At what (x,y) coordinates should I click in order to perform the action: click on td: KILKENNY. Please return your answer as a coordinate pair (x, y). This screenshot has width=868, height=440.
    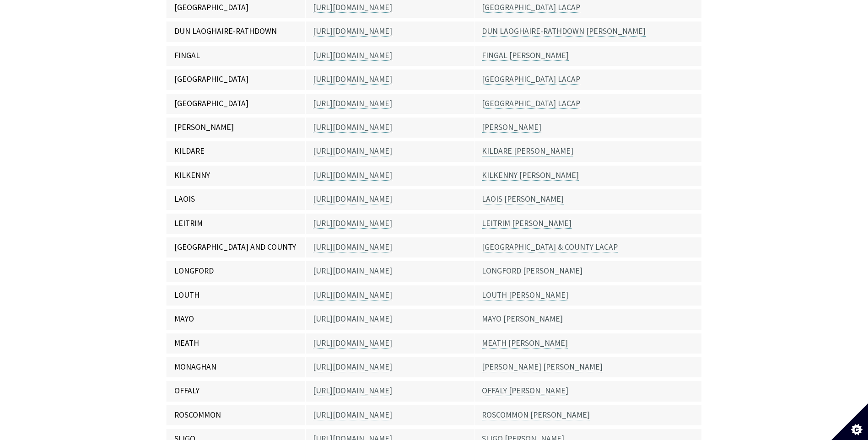
    Looking at the image, I should click on (236, 176).